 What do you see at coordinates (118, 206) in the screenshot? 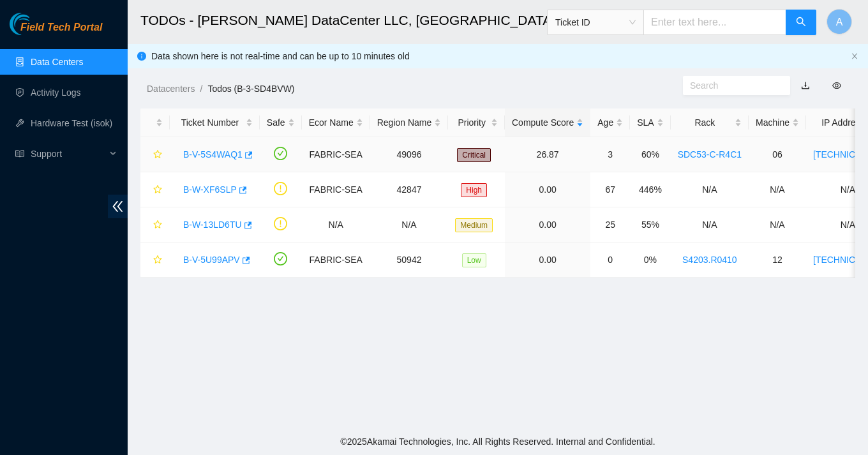
I see `span: double-left` at bounding box center [118, 206].